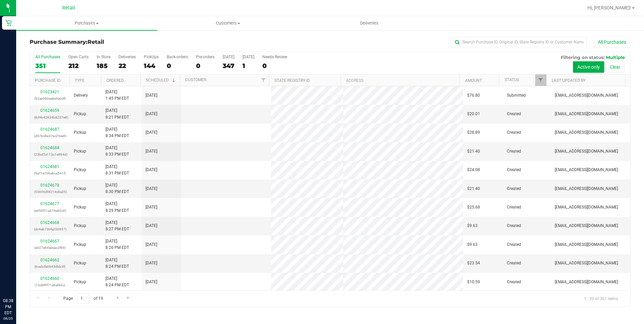 This screenshot has width=644, height=324. What do you see at coordinates (50, 285) in the screenshot?
I see `p: (13d8f9f71a6af40c)` at bounding box center [50, 285].